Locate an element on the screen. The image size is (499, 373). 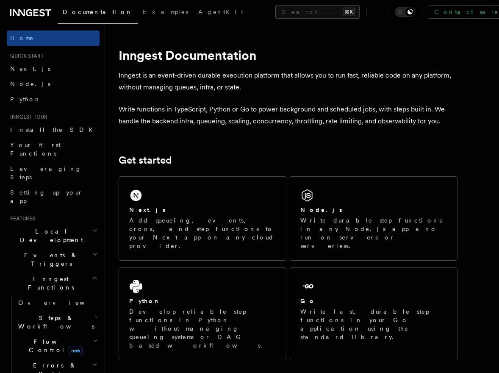
span: Overview is located at coordinates (62, 303).